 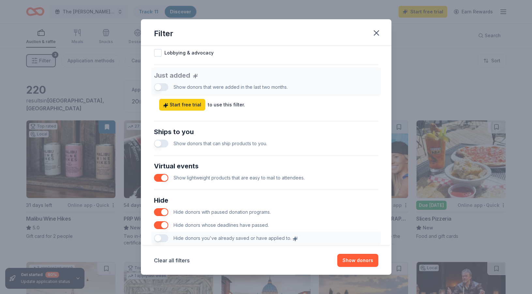 What do you see at coordinates (182, 105) in the screenshot?
I see `span: Start free trial` at bounding box center [182, 105].